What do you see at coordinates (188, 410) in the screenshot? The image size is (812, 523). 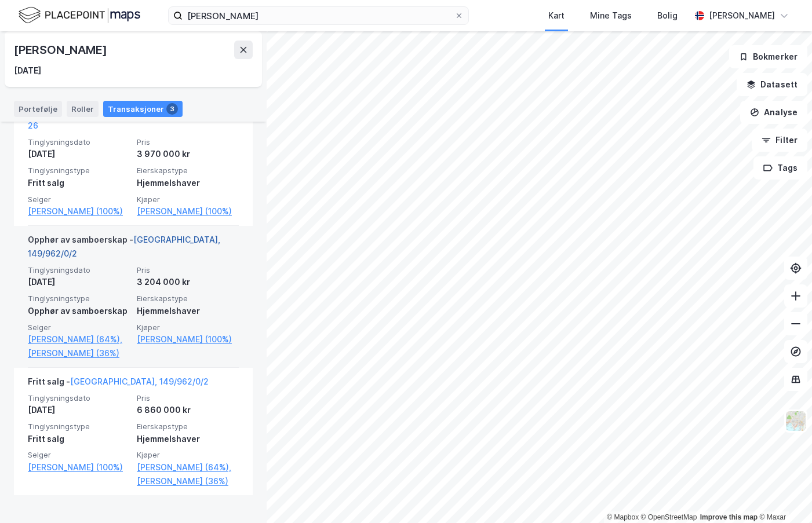 I see `div: 6 860 000 kr` at bounding box center [188, 410].